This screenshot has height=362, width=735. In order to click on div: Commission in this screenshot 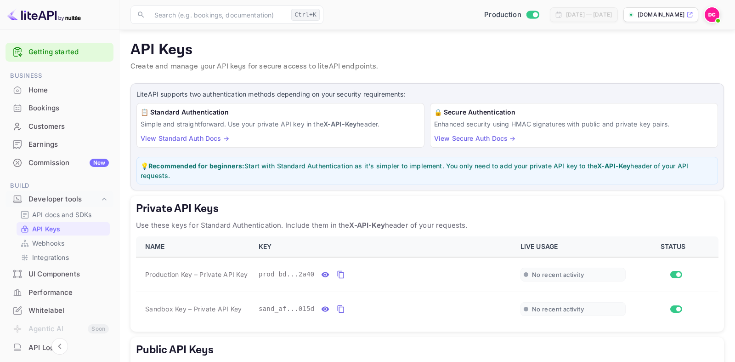, I will do `click(68, 163)`.